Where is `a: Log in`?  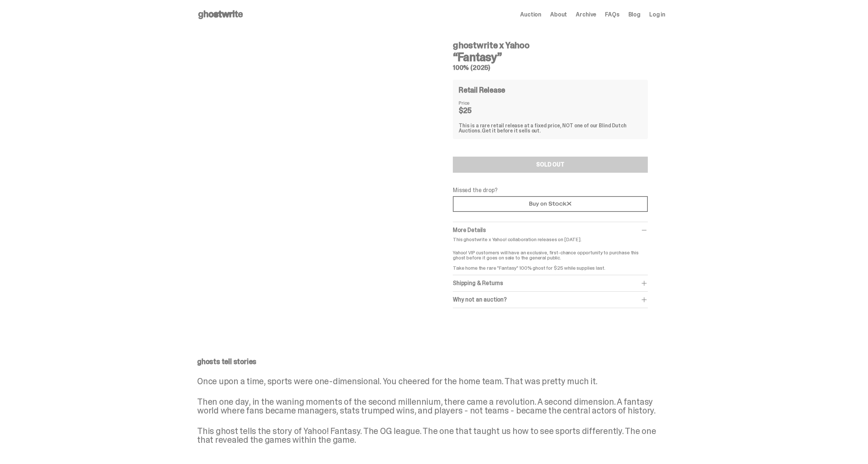
a: Log in is located at coordinates (658, 15).